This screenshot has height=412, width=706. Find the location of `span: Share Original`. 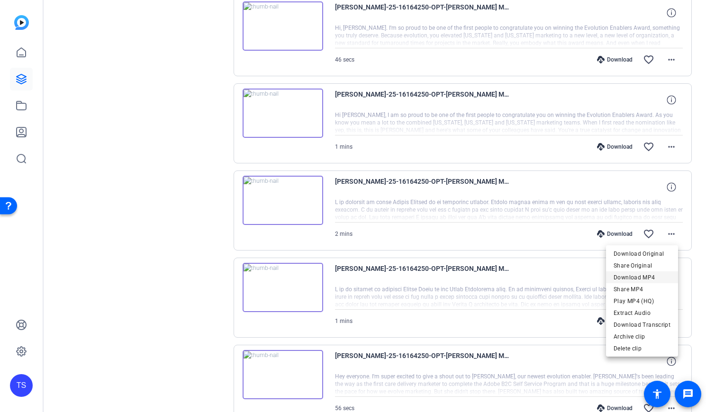

span: Share Original is located at coordinates (642, 266).